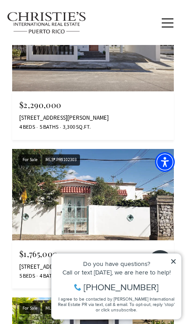 The width and height of the screenshot is (186, 324). I want to click on span: $1,765,000, so click(38, 253).